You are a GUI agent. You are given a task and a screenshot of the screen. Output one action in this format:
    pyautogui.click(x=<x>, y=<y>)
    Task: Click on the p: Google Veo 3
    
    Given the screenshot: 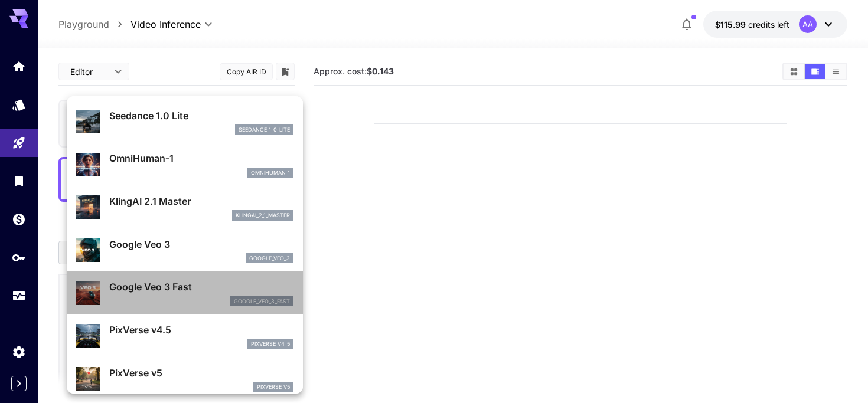 What is the action you would take?
    pyautogui.click(x=202, y=245)
    